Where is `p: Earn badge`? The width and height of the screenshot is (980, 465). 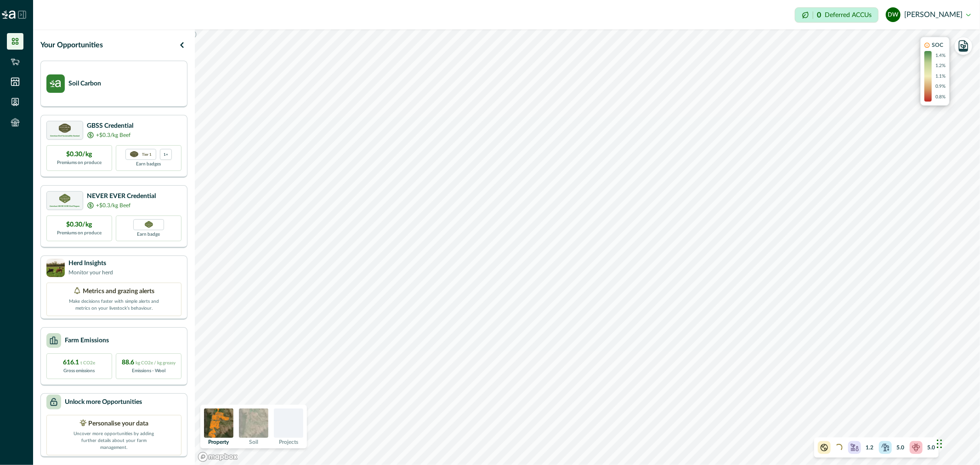 p: Earn badge is located at coordinates (149, 234).